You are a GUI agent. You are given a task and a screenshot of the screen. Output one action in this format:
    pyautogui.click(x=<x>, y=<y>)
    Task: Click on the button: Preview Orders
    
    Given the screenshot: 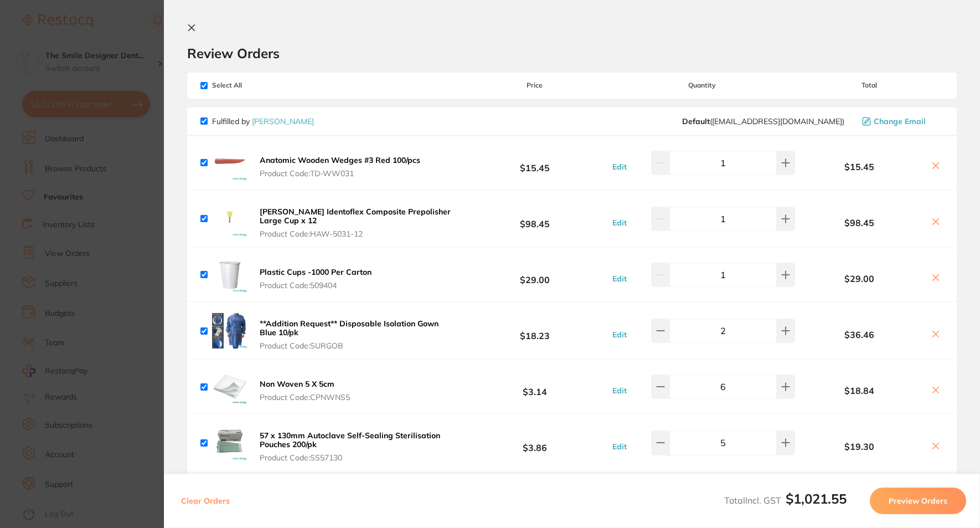 What is the action you would take?
    pyautogui.click(x=918, y=501)
    